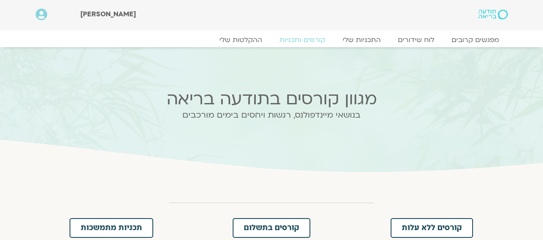 This screenshot has width=543, height=240. I want to click on a: לוח שידורים, so click(416, 40).